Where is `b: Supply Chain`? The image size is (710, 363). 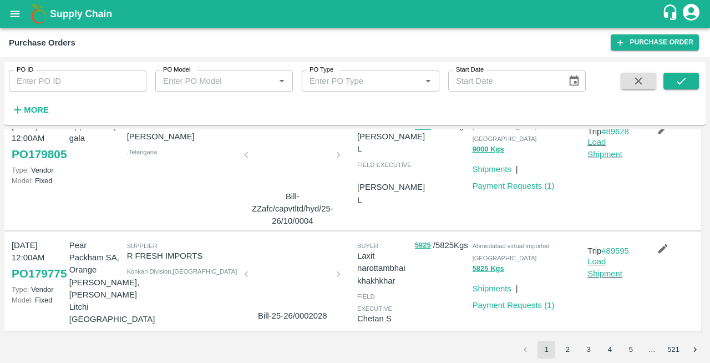
b: Supply Chain is located at coordinates (81, 14).